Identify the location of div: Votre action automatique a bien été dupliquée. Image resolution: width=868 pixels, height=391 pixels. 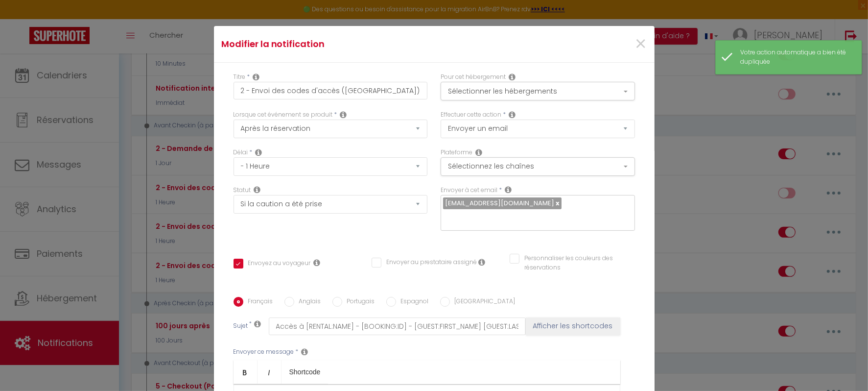
(796, 57).